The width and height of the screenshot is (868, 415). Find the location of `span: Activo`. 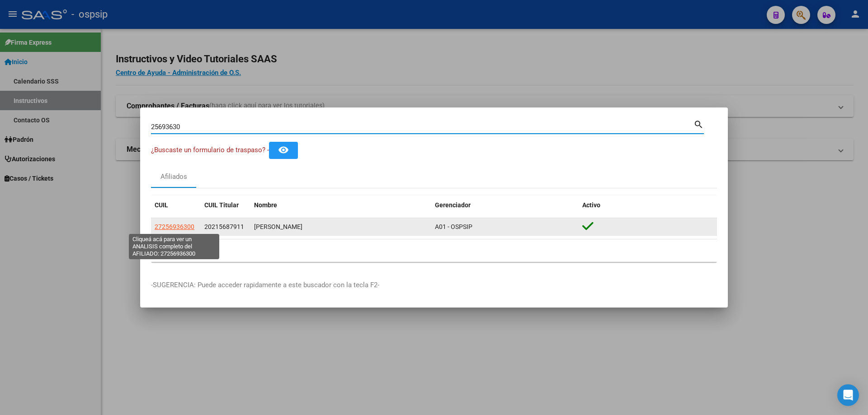

span: Activo is located at coordinates (592, 205).